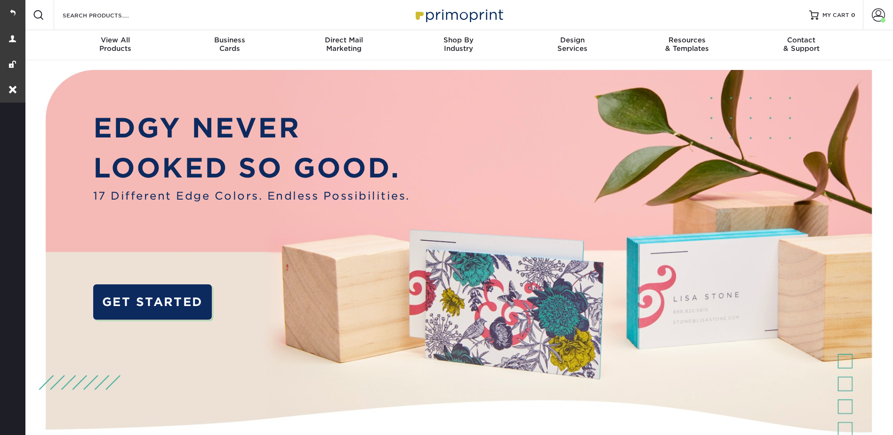 This screenshot has width=893, height=435. What do you see at coordinates (459, 15) in the screenshot?
I see `img: Primoprint` at bounding box center [459, 15].